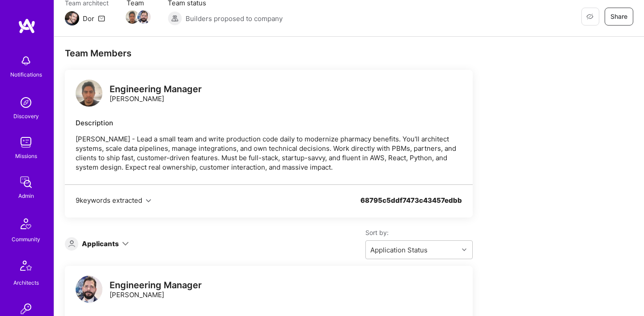 The image size is (644, 316). I want to click on div: Application Status, so click(399, 249).